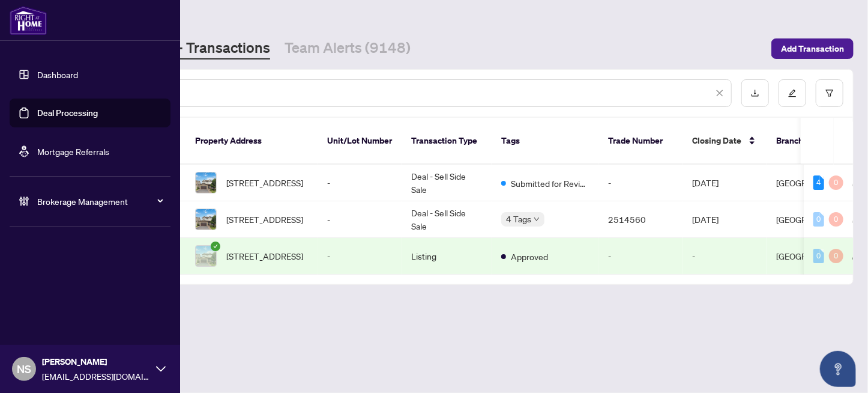  I want to click on span: Add Transaction, so click(813, 48).